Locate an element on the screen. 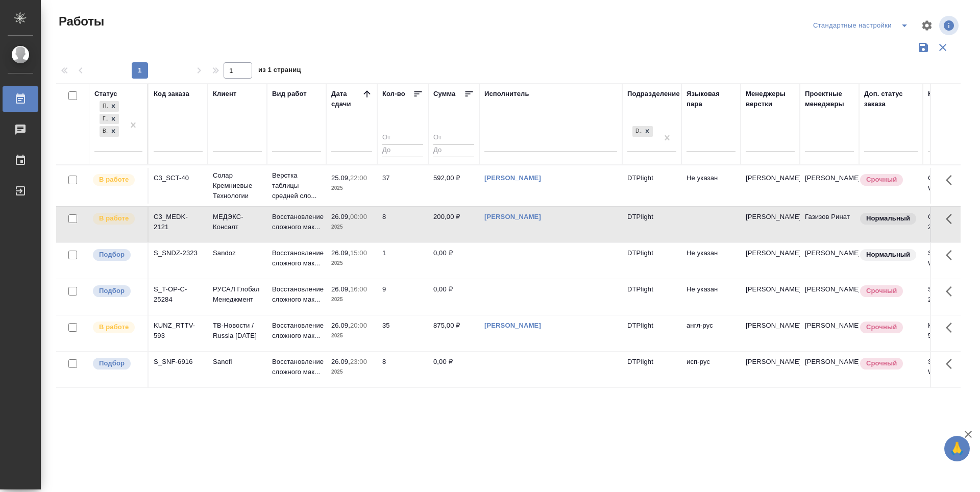 The height and width of the screenshot is (492, 980). span: Посмотреть информацию is located at coordinates (950, 25).